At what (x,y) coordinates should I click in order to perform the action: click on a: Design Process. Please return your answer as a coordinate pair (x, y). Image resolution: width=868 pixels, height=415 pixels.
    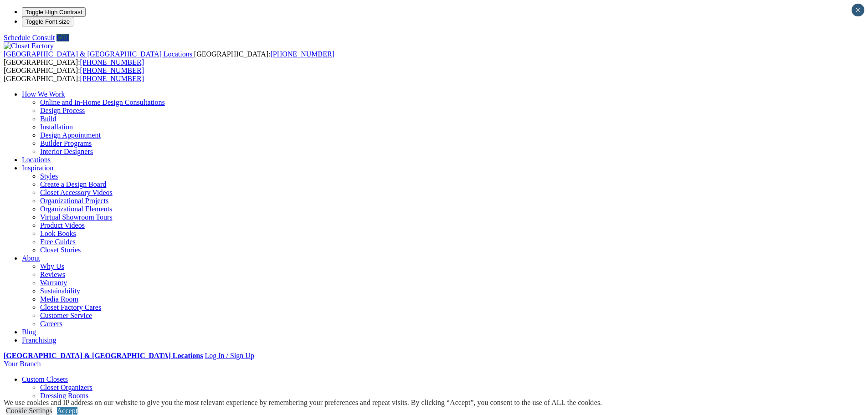
    Looking at the image, I should click on (63, 111).